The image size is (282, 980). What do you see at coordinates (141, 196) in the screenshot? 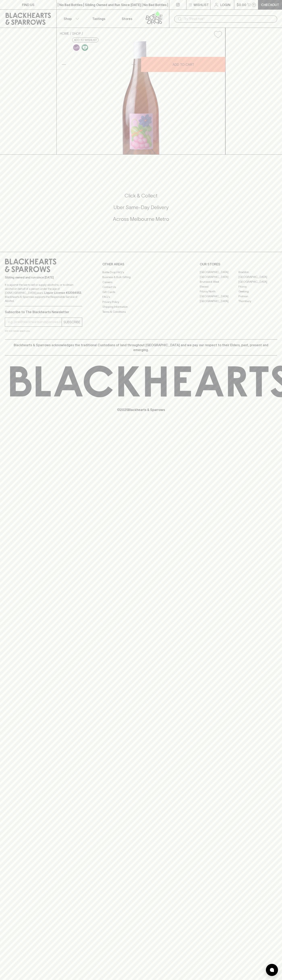
I see `h5: Click & Collect` at bounding box center [141, 196].